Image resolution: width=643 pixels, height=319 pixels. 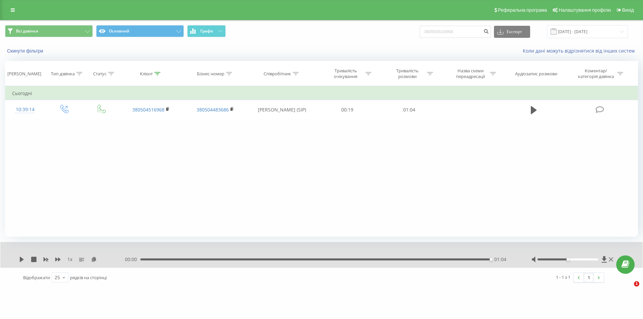 What do you see at coordinates (408, 74) in the screenshot?
I see `div: Тривалість розмови` at bounding box center [408, 74].